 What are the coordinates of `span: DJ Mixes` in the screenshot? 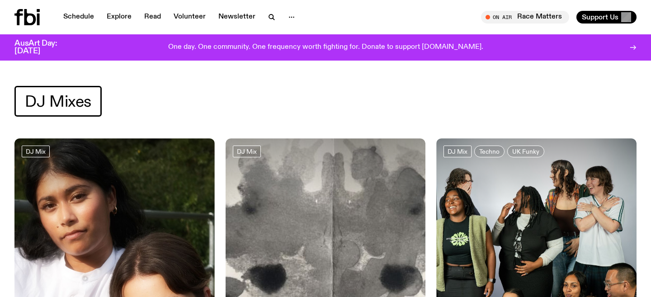 It's located at (58, 101).